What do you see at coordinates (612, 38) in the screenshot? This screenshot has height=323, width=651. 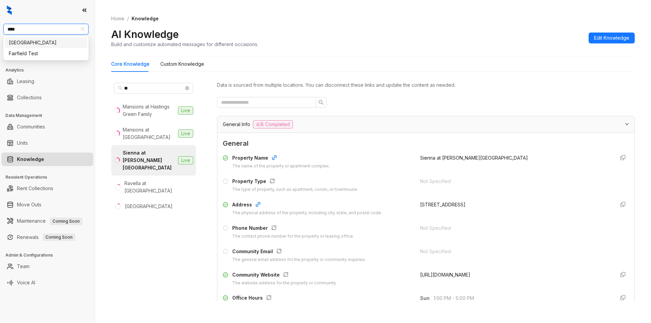 I see `span: Edit Knowledge` at bounding box center [612, 38].